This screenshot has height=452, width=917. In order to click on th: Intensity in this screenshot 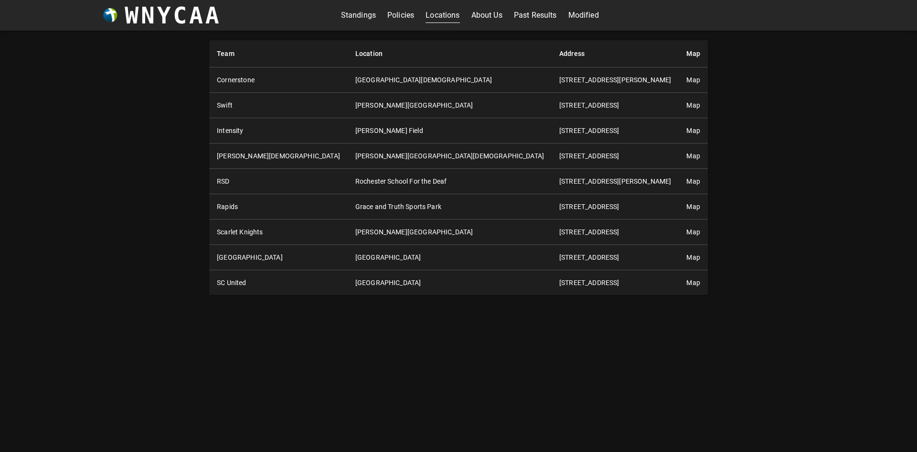, I will do `click(279, 130)`.